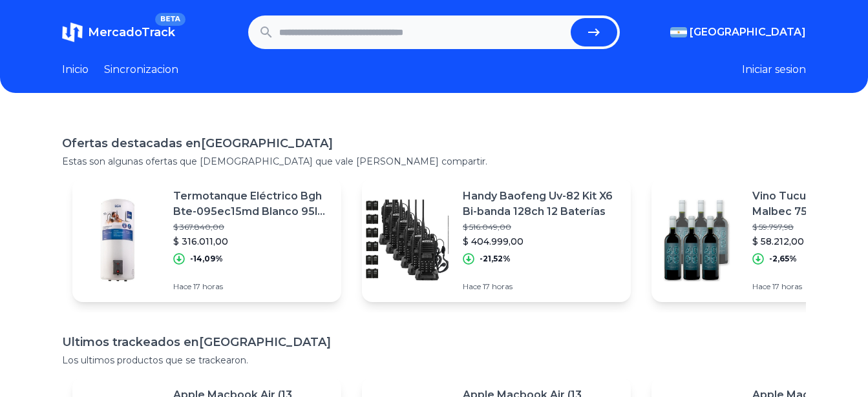 The height and width of the screenshot is (397, 868). Describe the element at coordinates (252, 204) in the screenshot. I see `p: Termotanque Eléctrico Bgh Bte-095ec15md Blanco 95l 220v` at that location.